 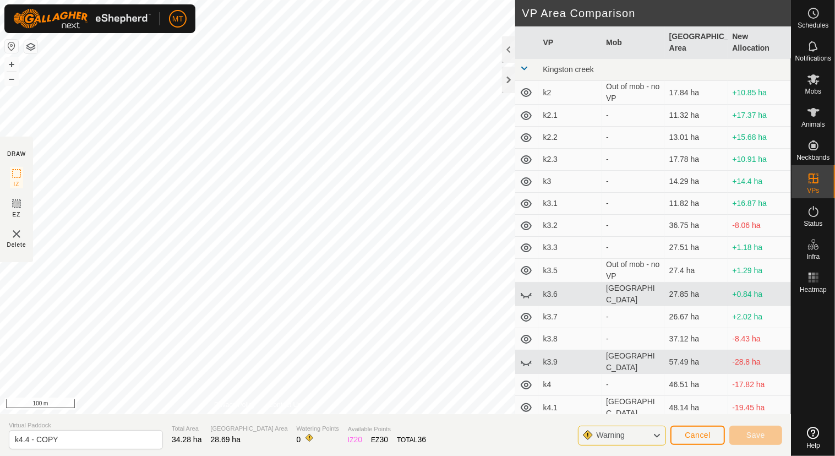 What do you see at coordinates (813, 25) in the screenshot?
I see `span: Schedules` at bounding box center [813, 25].